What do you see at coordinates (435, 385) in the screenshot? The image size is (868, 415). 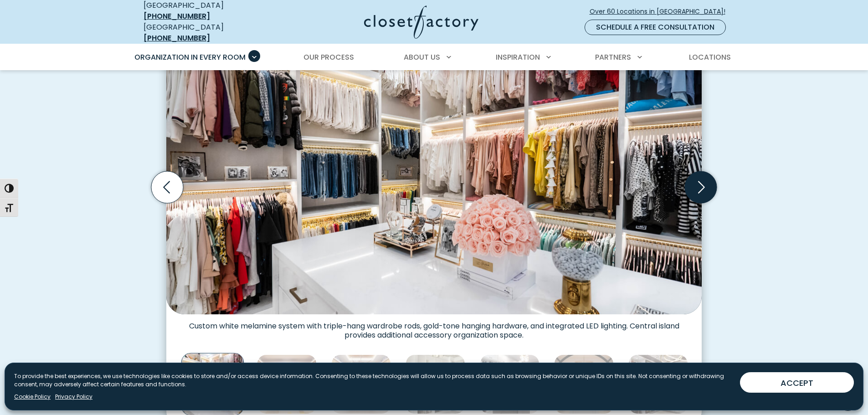 I see `img: White custom closet shelving, open shelving for shoes, and dual hanging sections for a curated wa...` at bounding box center [435, 385].